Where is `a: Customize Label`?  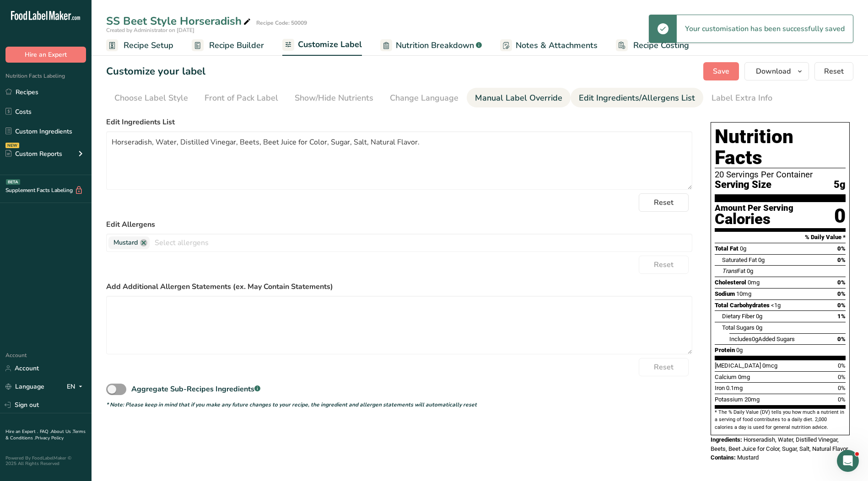
a: Customize Label is located at coordinates (322, 46).